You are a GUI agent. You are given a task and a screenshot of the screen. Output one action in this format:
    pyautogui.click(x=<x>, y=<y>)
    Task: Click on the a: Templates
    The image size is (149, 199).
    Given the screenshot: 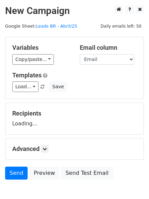 What is the action you would take?
    pyautogui.click(x=27, y=75)
    